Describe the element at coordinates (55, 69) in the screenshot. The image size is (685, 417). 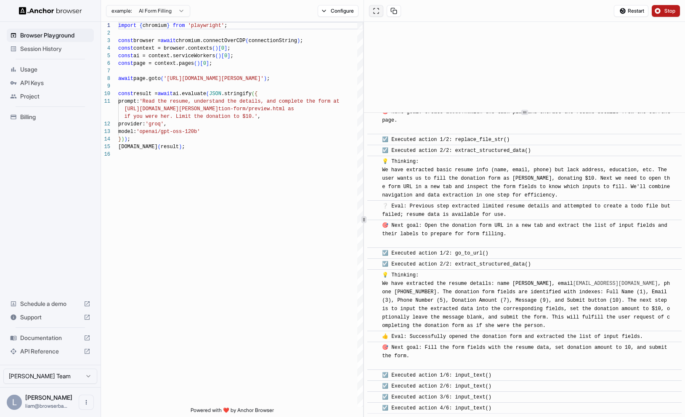
I see `span: Usage` at that location.